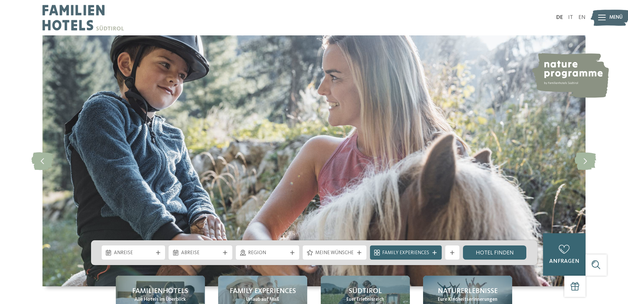  I want to click on span: Alle Hotels im Überblick, so click(160, 300).